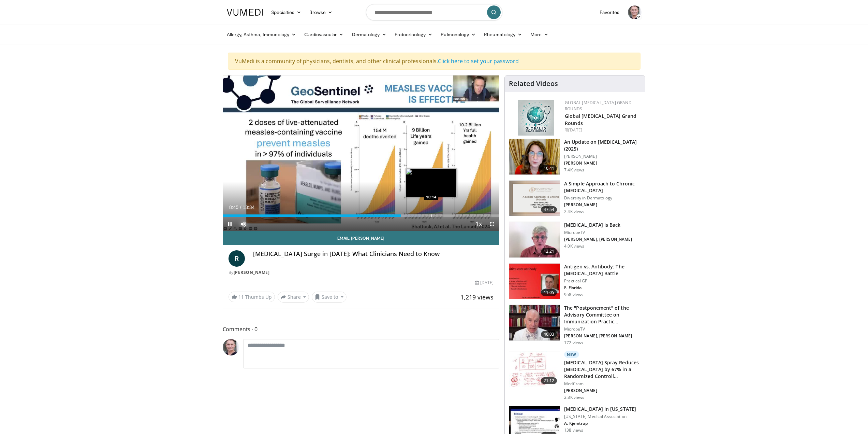 The height and width of the screenshot is (434, 868). Describe the element at coordinates (533, 84) in the screenshot. I see `h4: Related Videos` at that location.